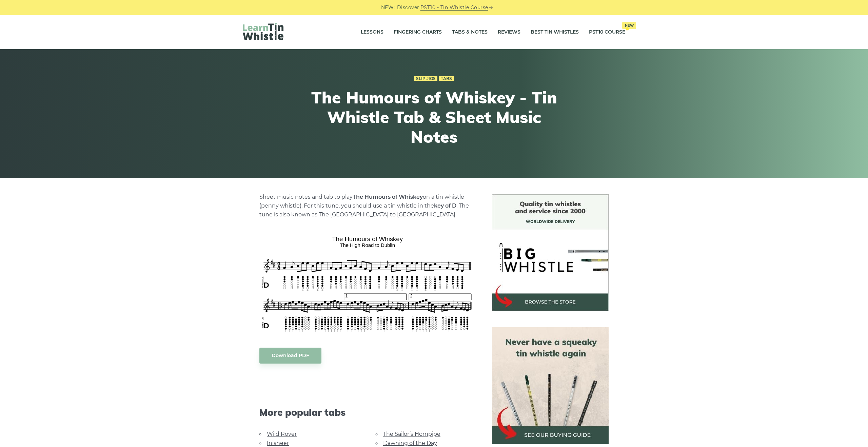 The width and height of the screenshot is (868, 447). I want to click on img: BigWhistle Tin Whistle Store, so click(550, 252).